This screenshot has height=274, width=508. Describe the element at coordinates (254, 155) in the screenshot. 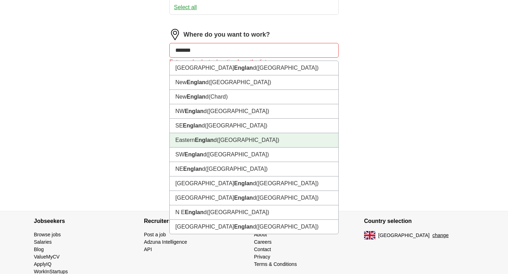

I see `li: SW d` at that location.